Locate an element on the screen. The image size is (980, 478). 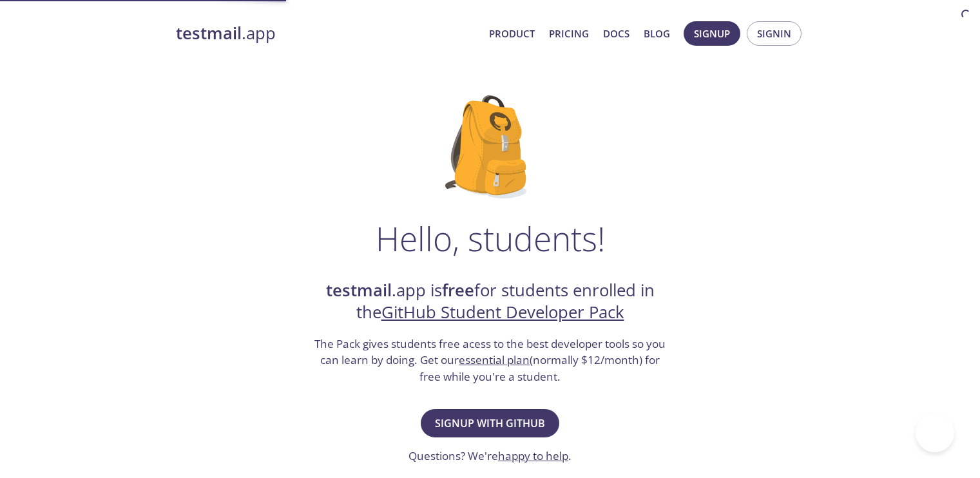
a: GitHub Student Developer Pack is located at coordinates (502, 312).